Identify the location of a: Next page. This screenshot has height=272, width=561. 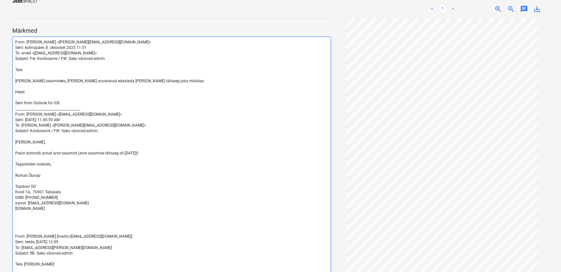
(453, 9).